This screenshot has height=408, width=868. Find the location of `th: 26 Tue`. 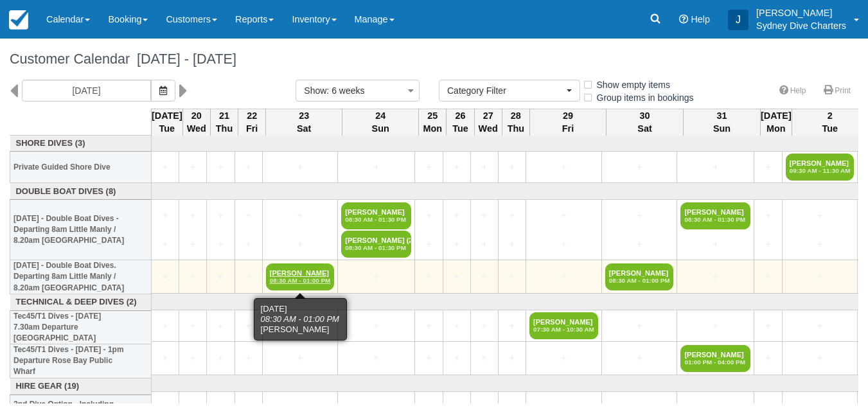

th: 26 Tue is located at coordinates (460, 122).